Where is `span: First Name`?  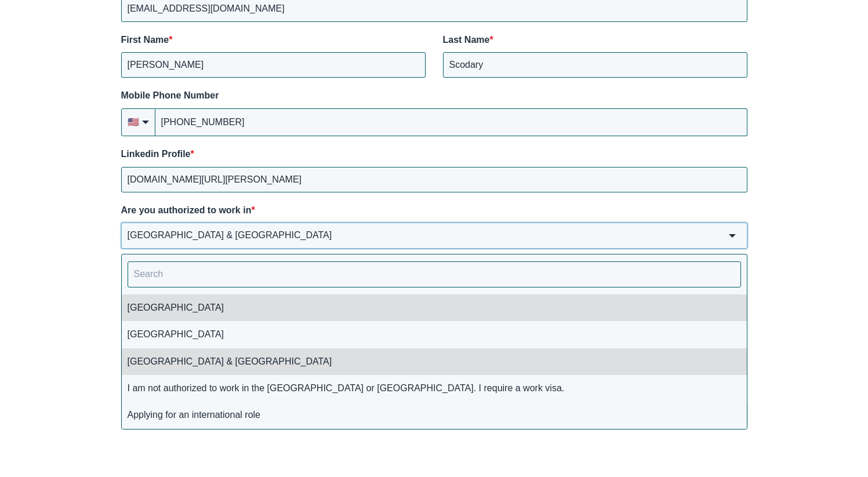 span: First Name is located at coordinates (145, 40).